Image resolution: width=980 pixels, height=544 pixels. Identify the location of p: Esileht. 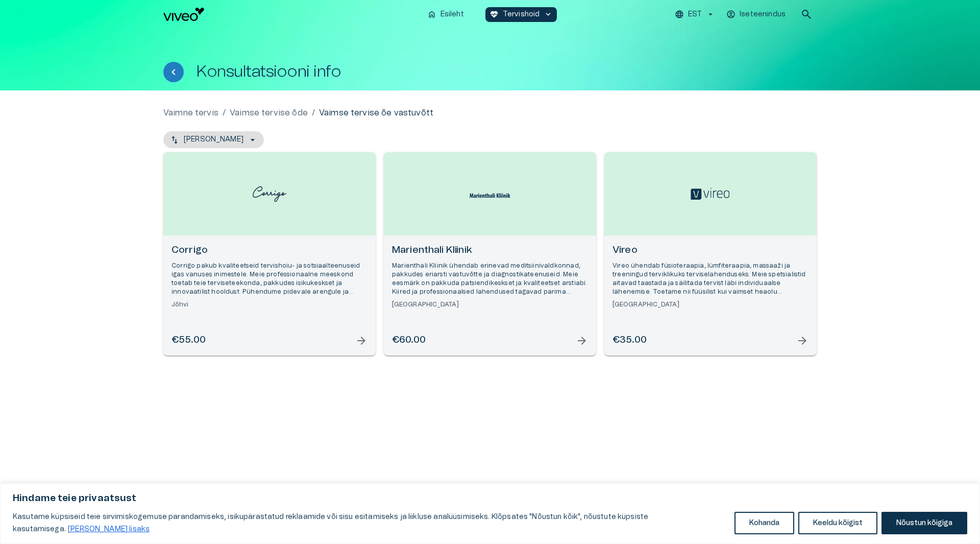
(452, 14).